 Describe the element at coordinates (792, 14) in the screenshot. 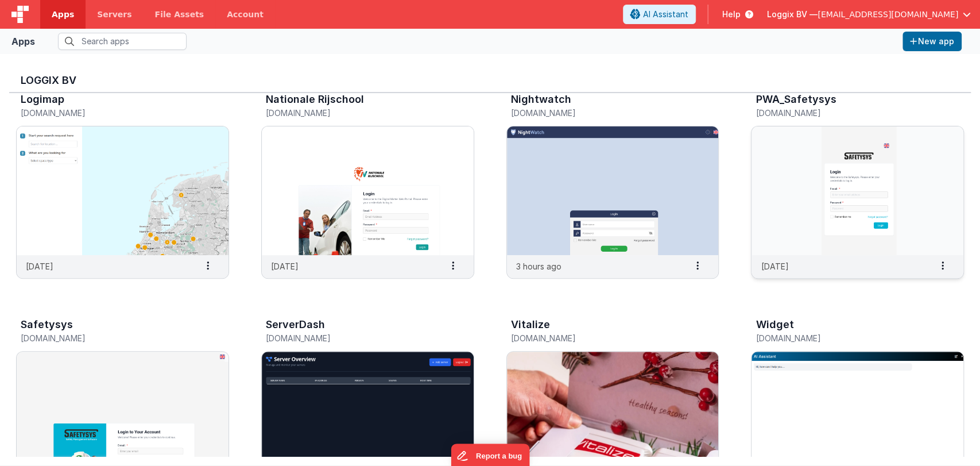

I see `span: Loggix BV —` at that location.